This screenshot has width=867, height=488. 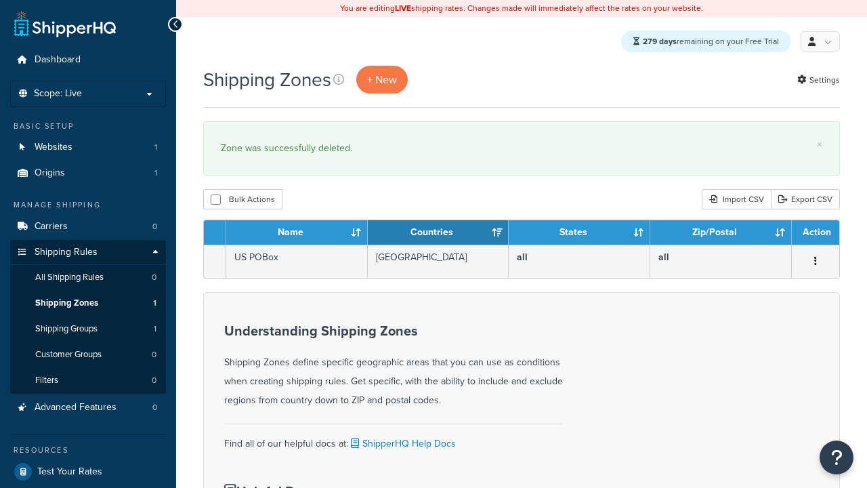 What do you see at coordinates (88, 226) in the screenshot?
I see `a: Carriers 0` at bounding box center [88, 226].